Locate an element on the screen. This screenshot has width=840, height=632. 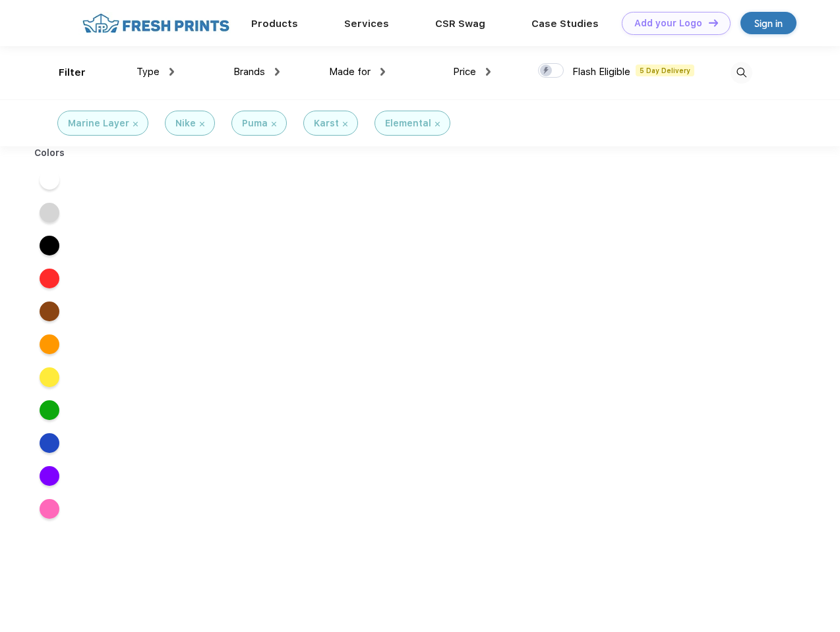
span: Brands is located at coordinates (249, 71).